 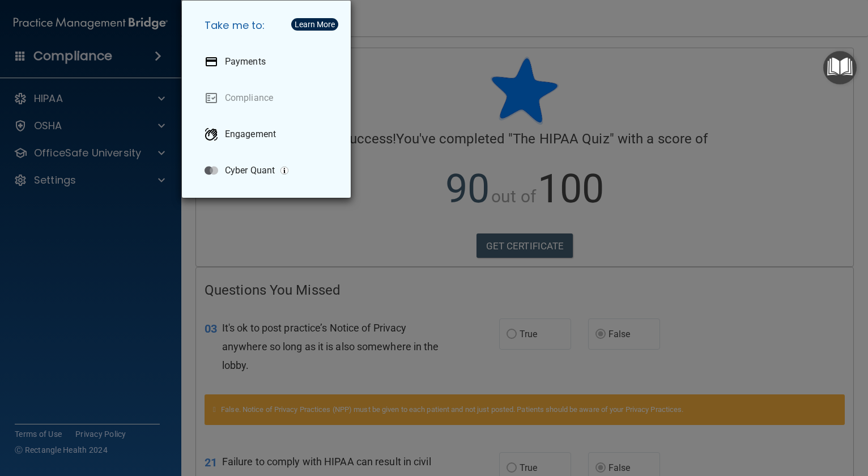 I want to click on button: Learn More, so click(x=315, y=25).